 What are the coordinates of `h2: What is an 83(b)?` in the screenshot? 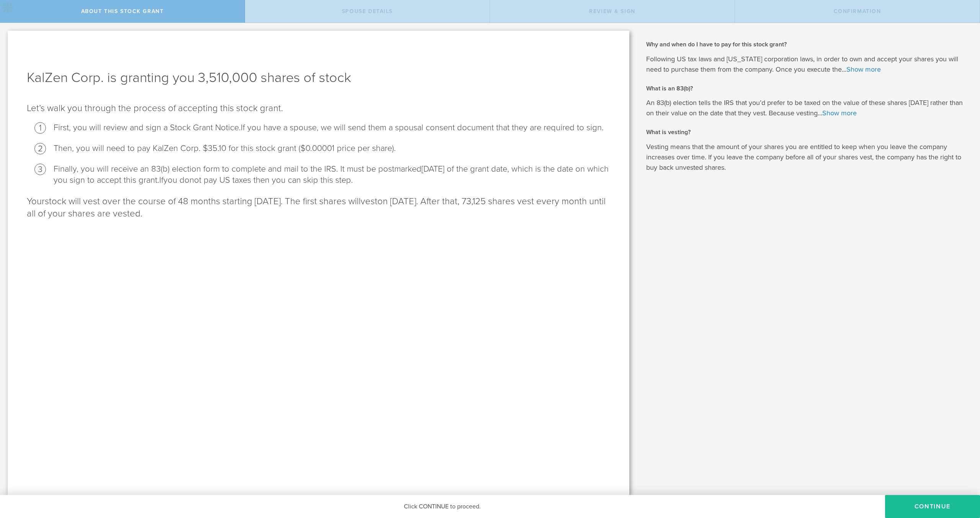 It's located at (807, 88).